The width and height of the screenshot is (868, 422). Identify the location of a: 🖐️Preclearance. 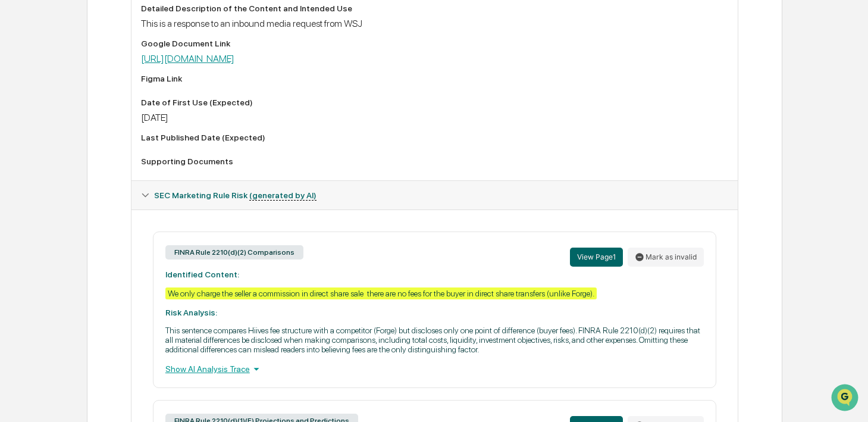
(44, 156).